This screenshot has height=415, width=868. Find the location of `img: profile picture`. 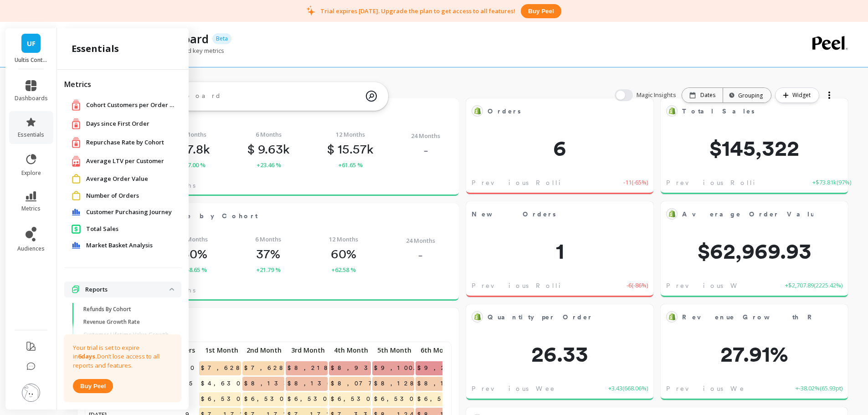

img: profile picture is located at coordinates (31, 393).